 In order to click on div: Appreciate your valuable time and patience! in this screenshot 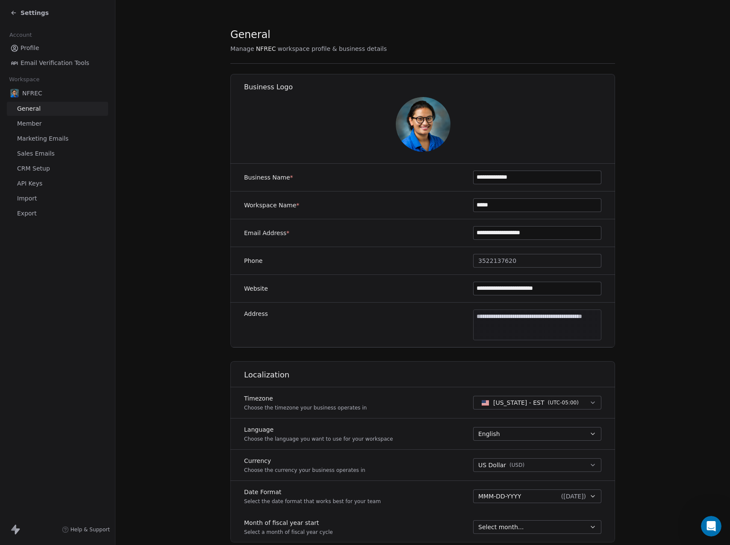, I will do `click(73, 68)`.